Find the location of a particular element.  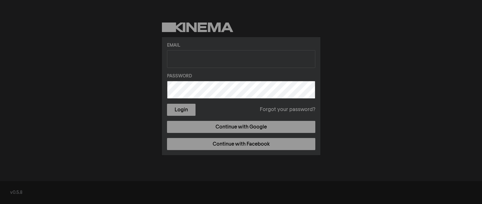

button: Login is located at coordinates (181, 110).